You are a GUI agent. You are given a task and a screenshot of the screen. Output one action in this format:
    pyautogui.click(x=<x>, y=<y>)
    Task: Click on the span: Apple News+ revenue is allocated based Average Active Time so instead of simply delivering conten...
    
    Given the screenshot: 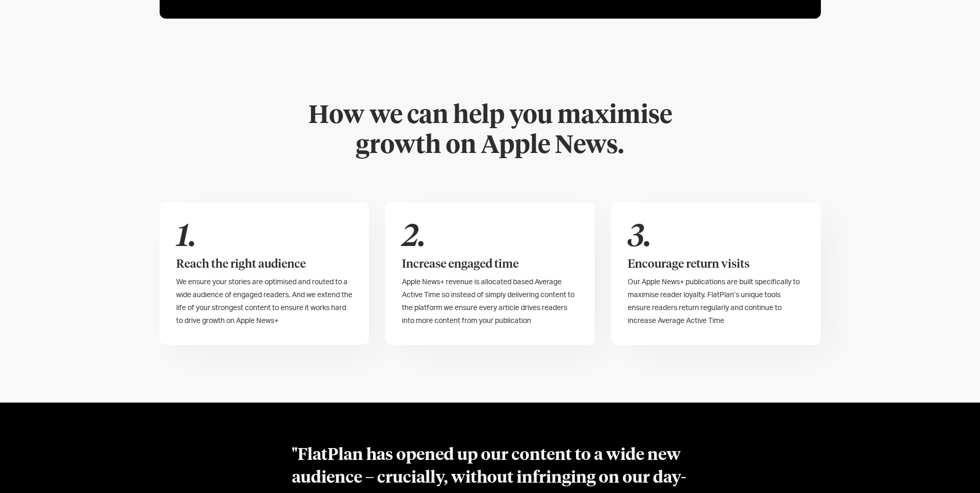 What is the action you would take?
    pyautogui.click(x=489, y=301)
    